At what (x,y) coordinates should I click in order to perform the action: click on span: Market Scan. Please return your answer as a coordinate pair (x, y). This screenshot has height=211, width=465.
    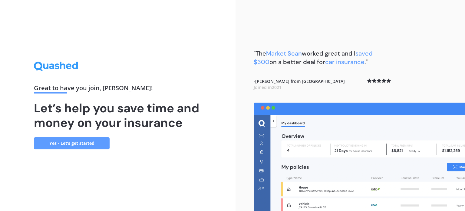
    Looking at the image, I should click on (284, 53).